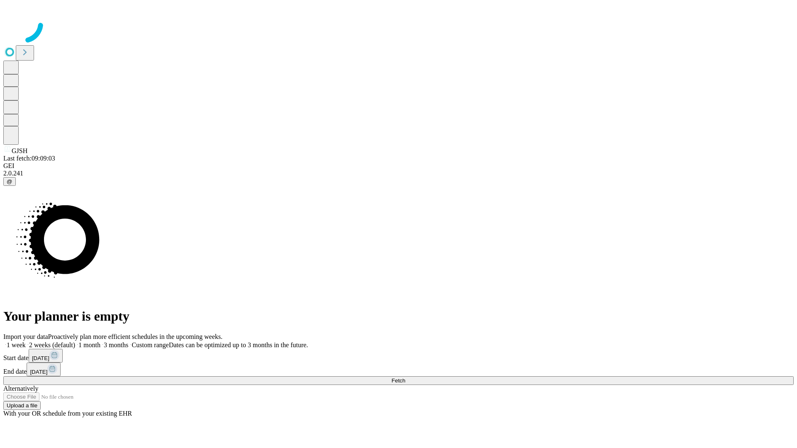 The width and height of the screenshot is (797, 448). What do you see at coordinates (398, 356) in the screenshot?
I see `div: Start date` at bounding box center [398, 356].